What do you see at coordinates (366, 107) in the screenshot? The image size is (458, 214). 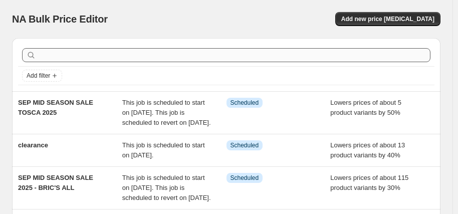 I see `span: Lowers prices of about 5 product variants by 50%` at bounding box center [366, 107].